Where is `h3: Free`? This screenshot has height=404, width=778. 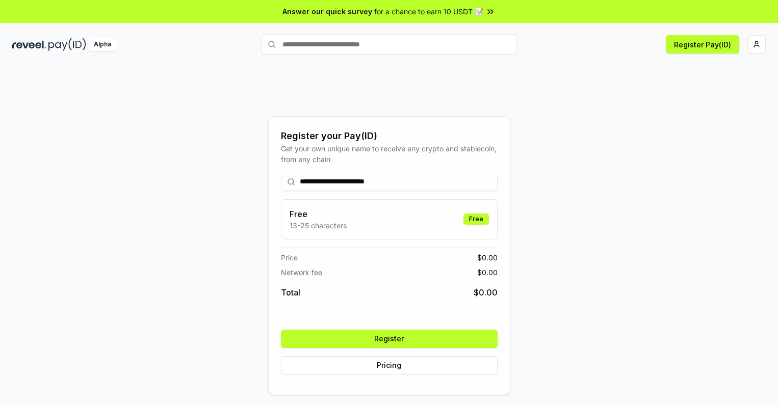
h3: Free is located at coordinates (318, 214).